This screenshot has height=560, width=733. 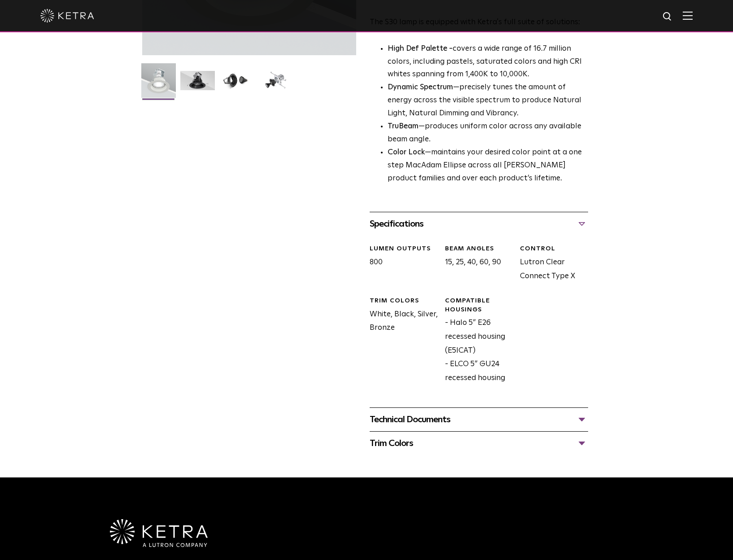 I want to click on div: LUMEN OUTPUTS, so click(x=404, y=249).